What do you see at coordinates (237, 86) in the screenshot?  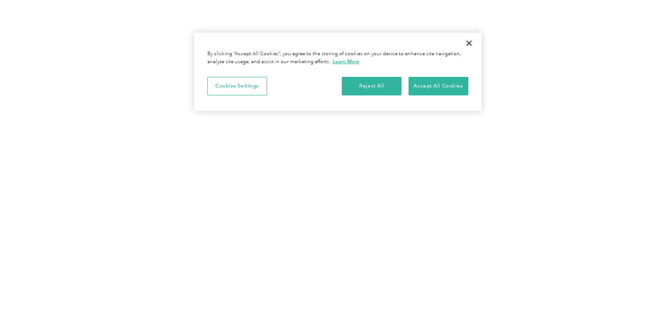 I see `button: Cookies Settings` at bounding box center [237, 86].